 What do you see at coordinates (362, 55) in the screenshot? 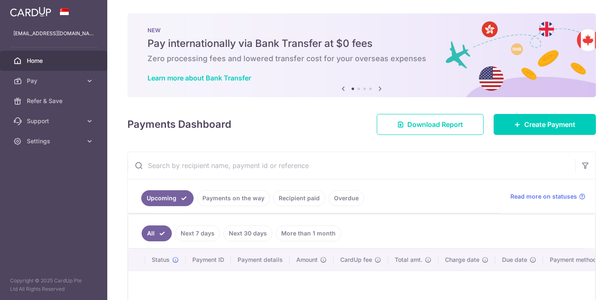
I see `img: Bank transfer banner` at bounding box center [362, 55].